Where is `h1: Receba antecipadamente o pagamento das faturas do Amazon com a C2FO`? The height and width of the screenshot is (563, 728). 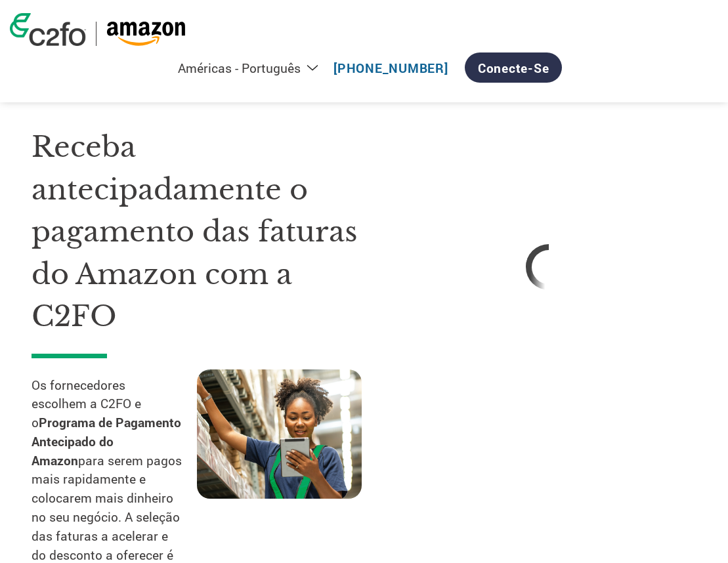
h1: Receba antecipadamente o pagamento das faturas do Amazon com a C2FO is located at coordinates (196, 231).